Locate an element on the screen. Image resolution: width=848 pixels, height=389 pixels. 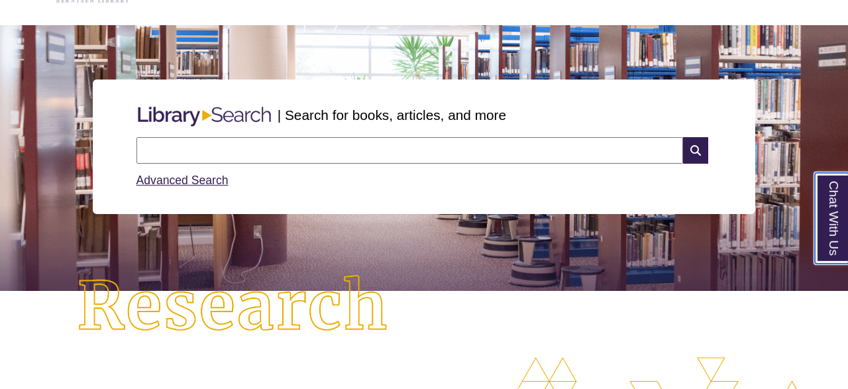
a: Advanced Search is located at coordinates (182, 180).